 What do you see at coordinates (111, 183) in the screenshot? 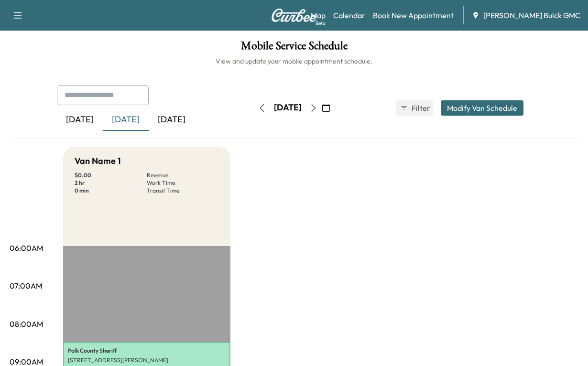
I see `p: 2 hr` at bounding box center [111, 183].